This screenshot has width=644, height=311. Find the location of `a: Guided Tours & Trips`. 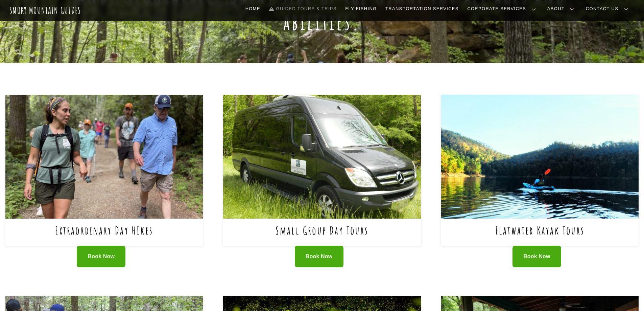

a: Guided Tours & Trips is located at coordinates (303, 9).